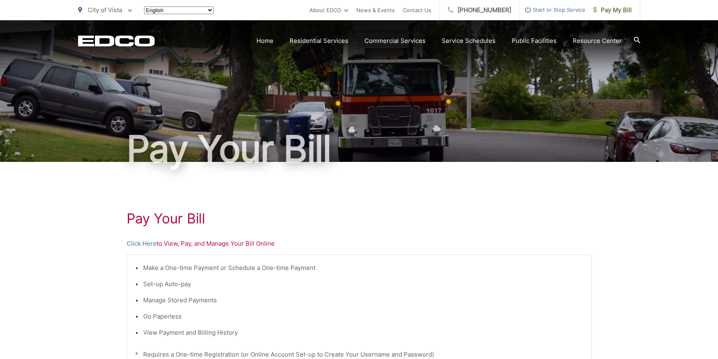  What do you see at coordinates (395, 41) in the screenshot?
I see `a: Commercial Services` at bounding box center [395, 41].